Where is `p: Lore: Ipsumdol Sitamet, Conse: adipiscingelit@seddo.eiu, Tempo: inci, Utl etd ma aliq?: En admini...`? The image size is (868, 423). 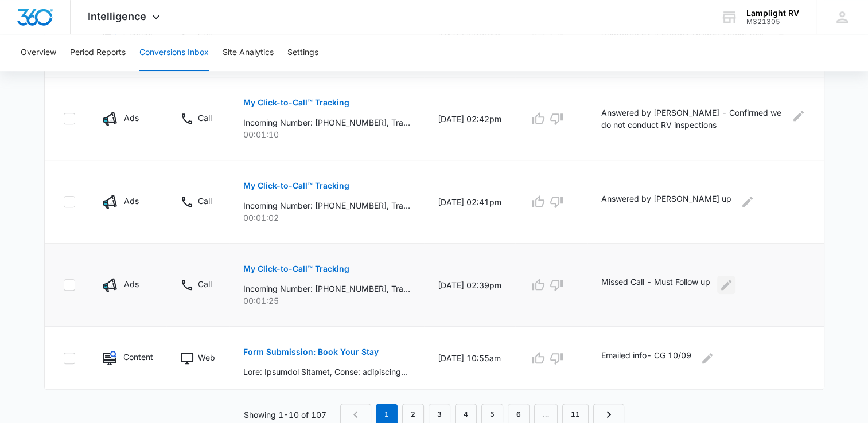
p: Lore: Ipsumdol Sitamet, Conse: adipiscingelit@seddo.eiu, Tempo: inci, Utl etd ma aliq?: En admini... is located at coordinates (327, 371).